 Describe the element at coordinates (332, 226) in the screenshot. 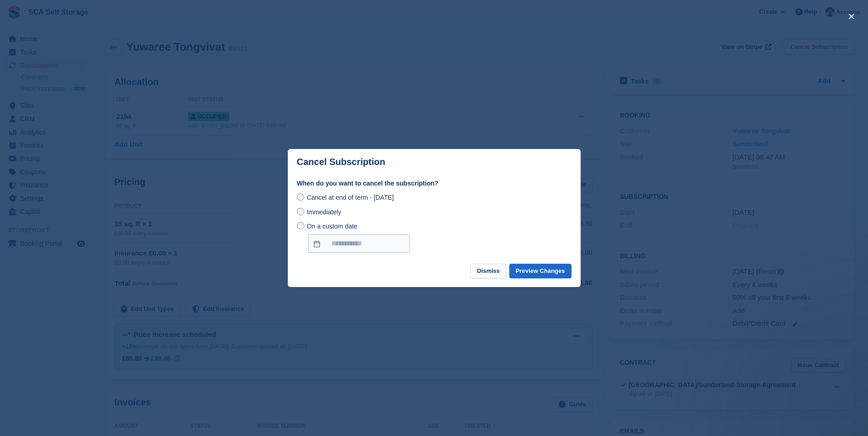

I see `span: On a custom date` at that location.